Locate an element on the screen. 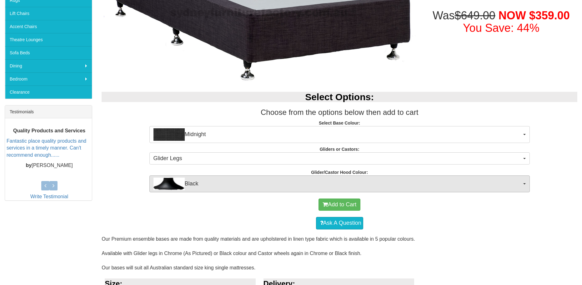 The height and width of the screenshot is (285, 582). b: by is located at coordinates (29, 165).